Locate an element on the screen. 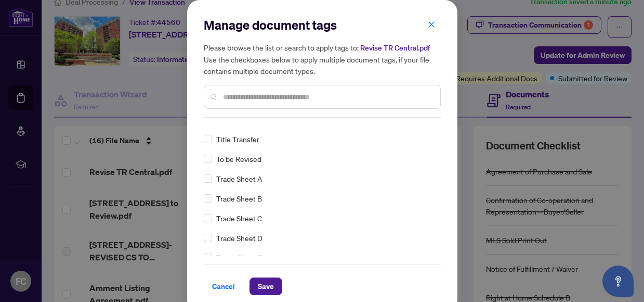 This screenshot has height=302, width=644. h5: Please browse the list or search to apply tags to: Use the checkboxes below to apply multiple doc... is located at coordinates (322, 59).